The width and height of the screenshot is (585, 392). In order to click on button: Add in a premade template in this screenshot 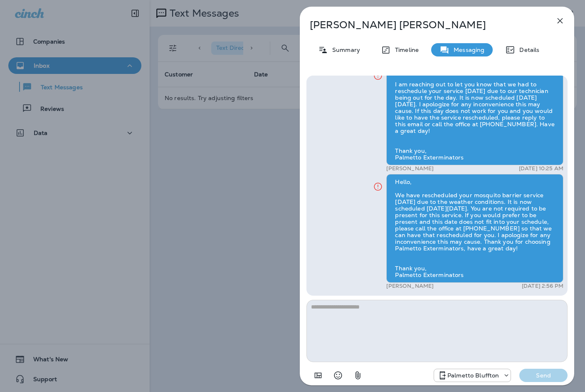, I will do `click(318, 375)`.